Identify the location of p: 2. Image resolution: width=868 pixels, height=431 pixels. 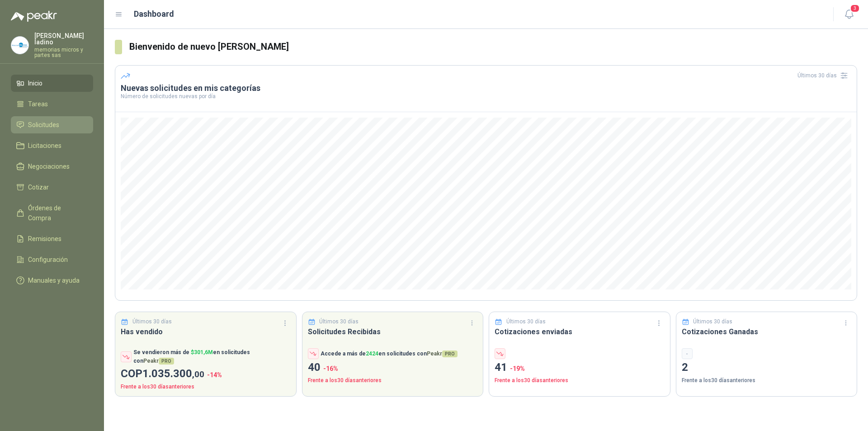
(767, 368).